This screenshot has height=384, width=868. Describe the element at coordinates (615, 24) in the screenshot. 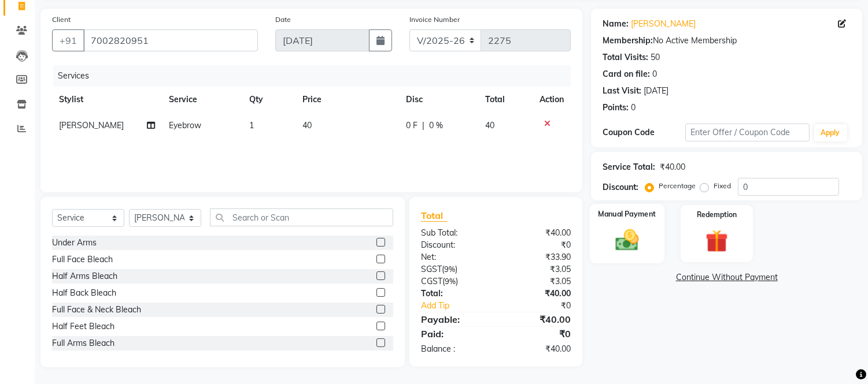

I see `div: Name:` at that location.